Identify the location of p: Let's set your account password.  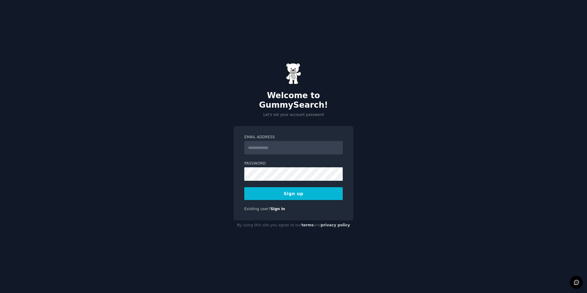
(294, 115).